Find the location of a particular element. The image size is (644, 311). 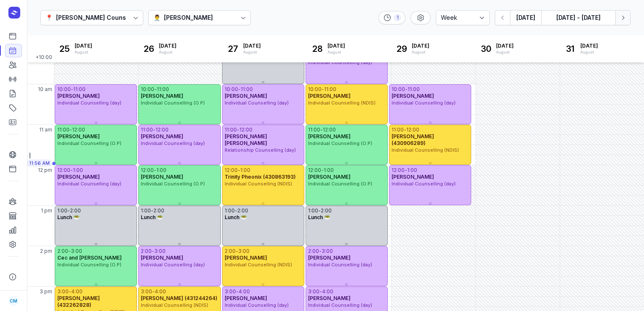

span: 2 pm is located at coordinates (46, 251).